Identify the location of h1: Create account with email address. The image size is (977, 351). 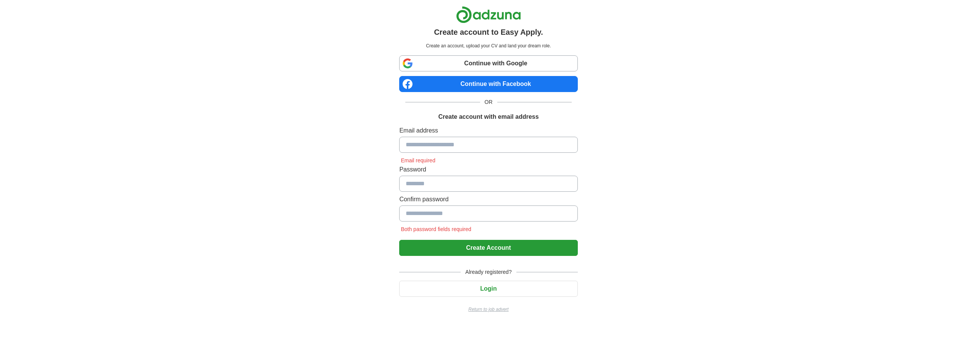
(488, 117).